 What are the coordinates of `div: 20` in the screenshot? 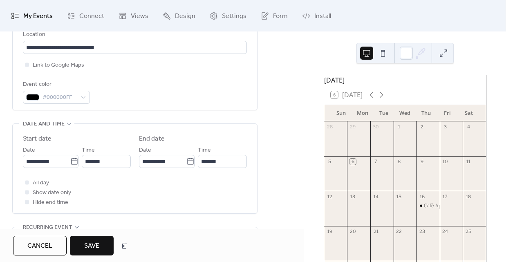 It's located at (352, 231).